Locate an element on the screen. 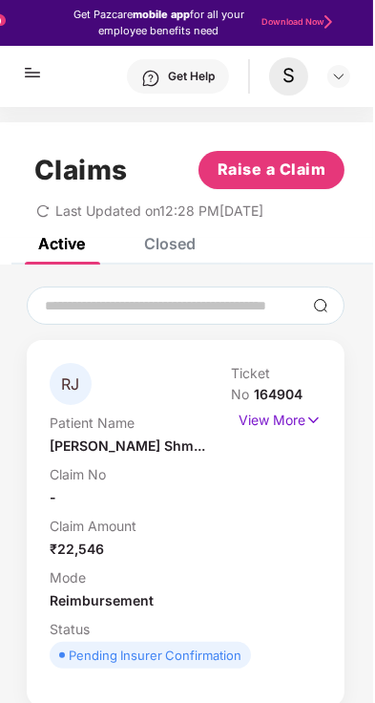 The height and width of the screenshot is (703, 375). div: S is located at coordinates (290, 75).